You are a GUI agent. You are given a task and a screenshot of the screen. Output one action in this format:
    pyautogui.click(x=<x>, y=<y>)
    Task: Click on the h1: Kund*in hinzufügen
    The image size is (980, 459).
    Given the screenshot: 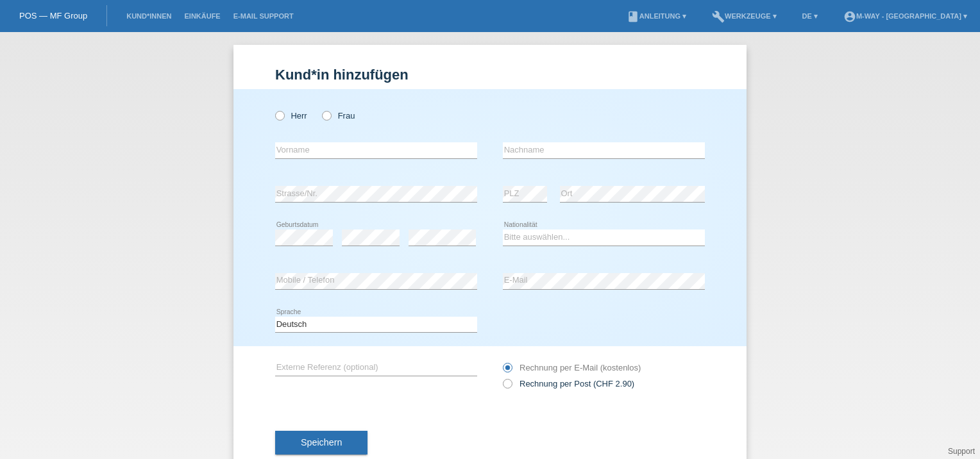 What is the action you would take?
    pyautogui.click(x=490, y=74)
    